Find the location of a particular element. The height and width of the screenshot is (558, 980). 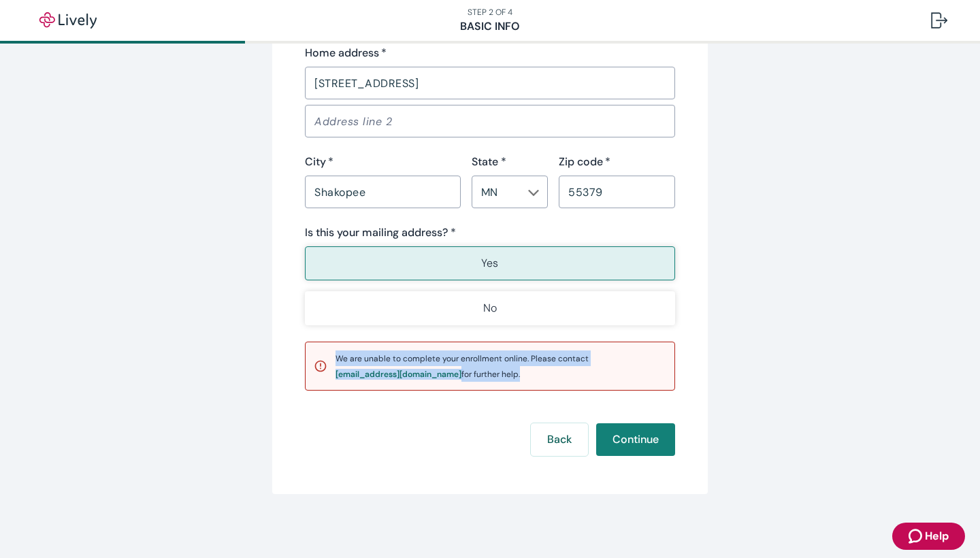

label: Zip code is located at coordinates (585, 162).